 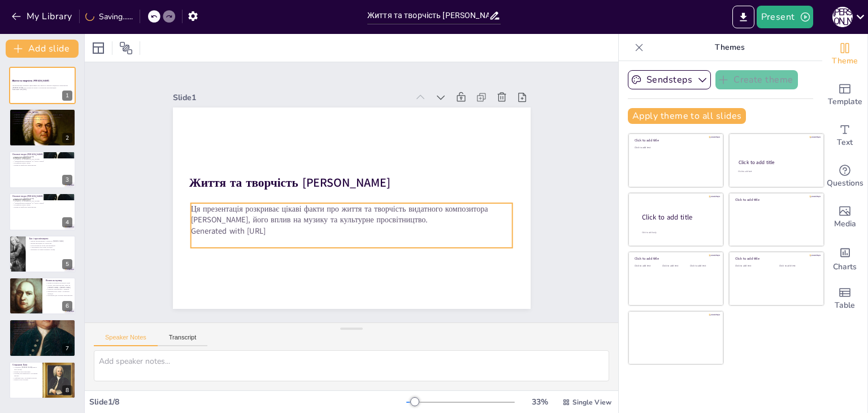 What do you see at coordinates (42, 380) in the screenshot?
I see `div: 8` at bounding box center [42, 380].